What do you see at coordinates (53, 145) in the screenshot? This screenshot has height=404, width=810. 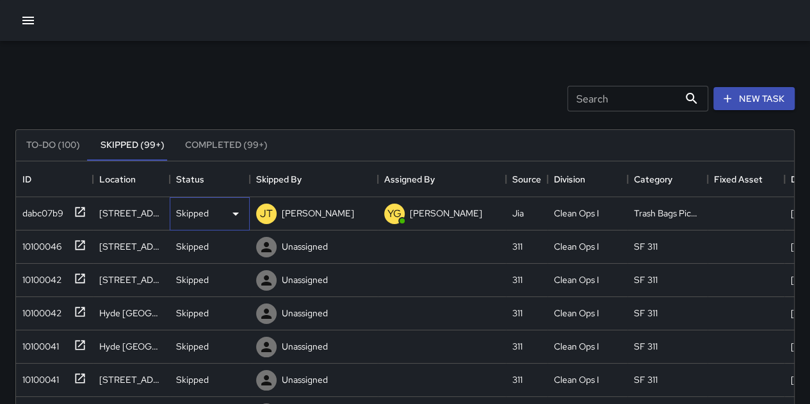 I see `button: To-Do (100)` at bounding box center [53, 145].